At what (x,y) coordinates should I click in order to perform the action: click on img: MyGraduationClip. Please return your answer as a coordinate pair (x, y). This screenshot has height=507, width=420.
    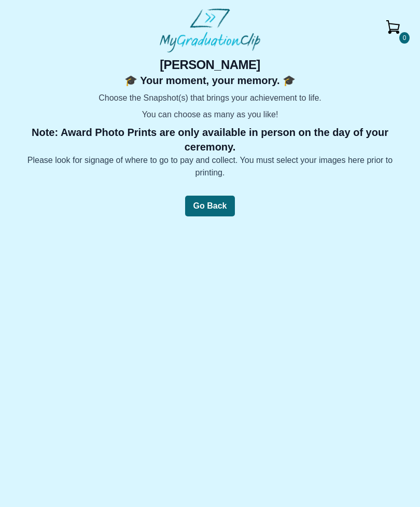
    Looking at the image, I should click on (210, 30).